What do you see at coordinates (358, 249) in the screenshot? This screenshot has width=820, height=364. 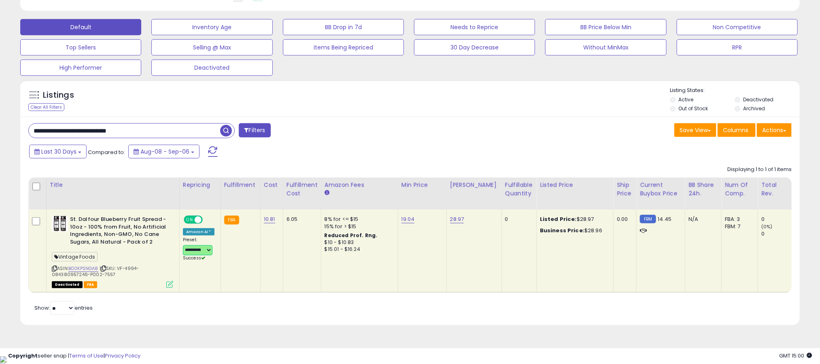 I see `div: $15.01 - $16.24` at bounding box center [358, 249].